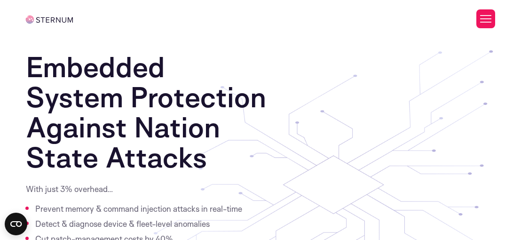  I want to click on img: sternum iot, so click(49, 19).